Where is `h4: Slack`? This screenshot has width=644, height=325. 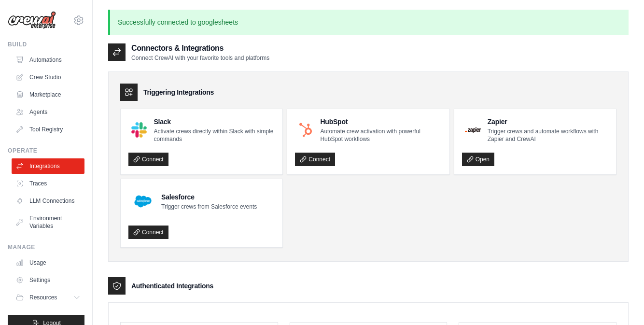
h4: Slack is located at coordinates (214, 122).